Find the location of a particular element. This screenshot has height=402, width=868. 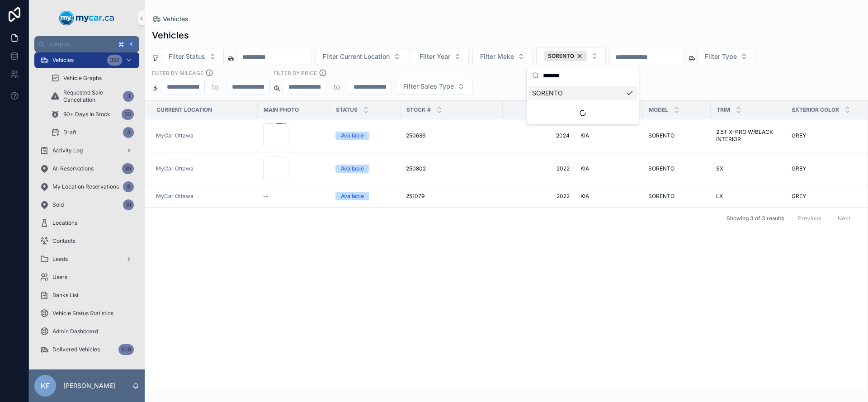

span: Filter Make is located at coordinates (497, 56).